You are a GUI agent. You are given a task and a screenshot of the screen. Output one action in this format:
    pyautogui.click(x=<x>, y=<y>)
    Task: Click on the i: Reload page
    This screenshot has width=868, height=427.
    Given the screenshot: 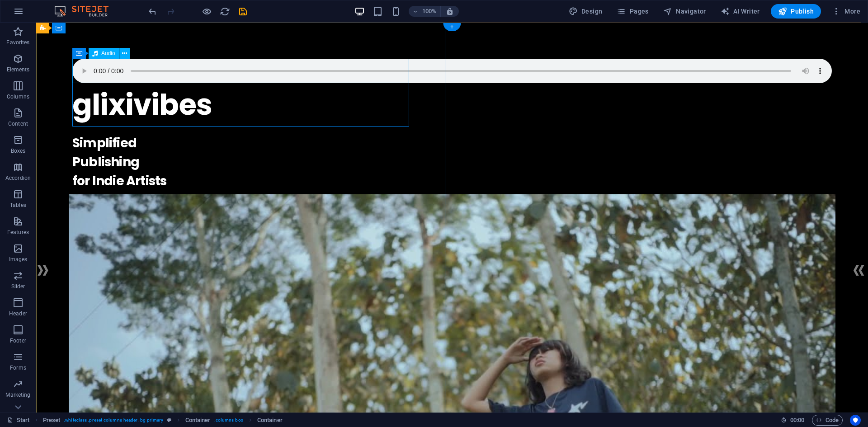 What is the action you would take?
    pyautogui.click(x=225, y=11)
    